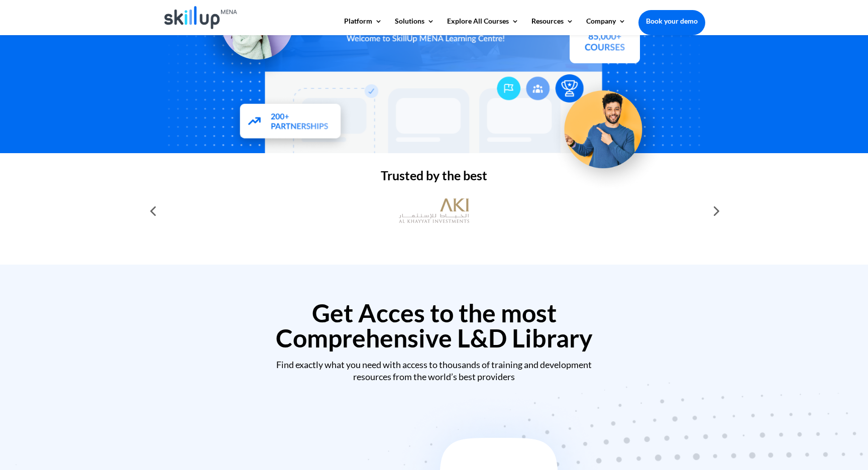 The image size is (868, 470). I want to click on a: Solutions, so click(414, 26).